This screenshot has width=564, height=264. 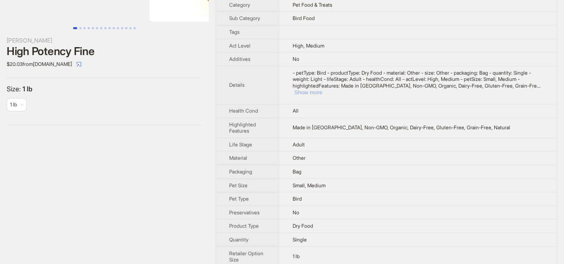 I want to click on span: Act Level, so click(x=240, y=45).